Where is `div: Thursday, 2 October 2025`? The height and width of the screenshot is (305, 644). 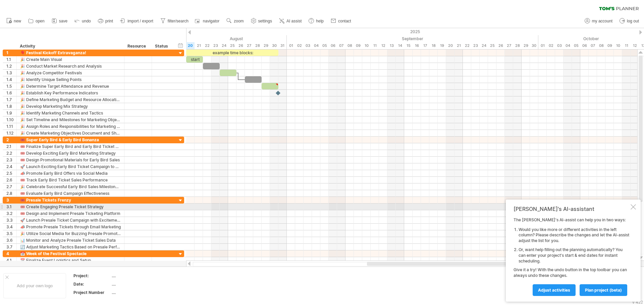
div: Thursday, 2 October 2025 is located at coordinates (550, 45).